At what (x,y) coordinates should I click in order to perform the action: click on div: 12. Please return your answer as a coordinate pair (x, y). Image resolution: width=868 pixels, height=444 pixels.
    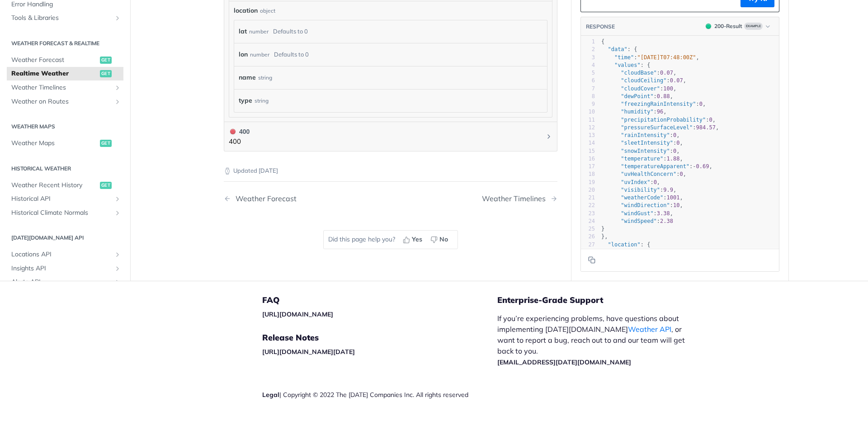
    Looking at the image, I should click on (588, 127).